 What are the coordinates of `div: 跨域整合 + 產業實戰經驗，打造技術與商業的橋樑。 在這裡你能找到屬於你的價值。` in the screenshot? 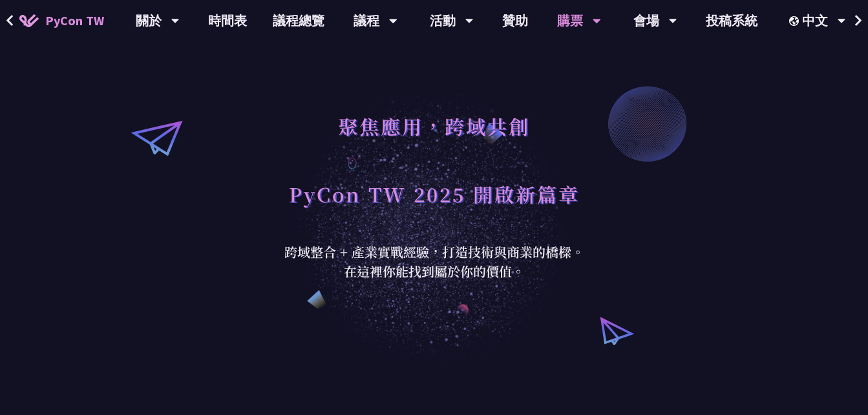 It's located at (434, 262).